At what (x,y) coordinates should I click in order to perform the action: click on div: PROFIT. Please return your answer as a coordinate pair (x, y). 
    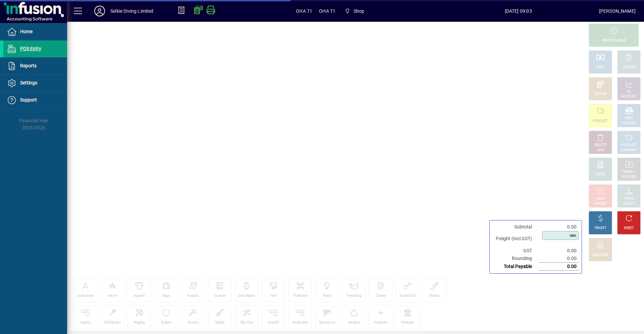
    Looking at the image, I should click on (601, 228).